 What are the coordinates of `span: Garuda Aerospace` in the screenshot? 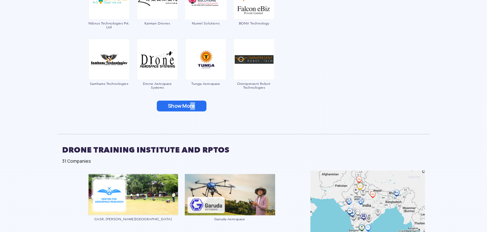 It's located at (230, 219).